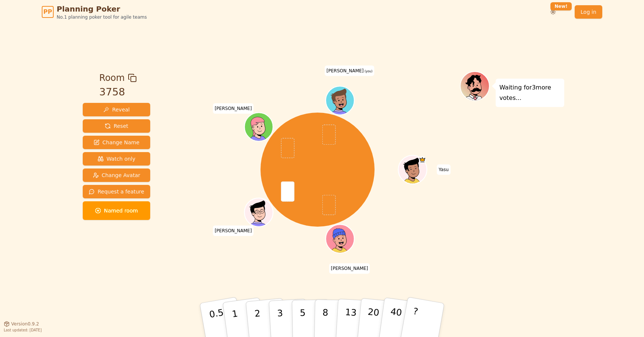 This screenshot has height=337, width=644. Describe the element at coordinates (116, 211) in the screenshot. I see `button: Named room` at that location.